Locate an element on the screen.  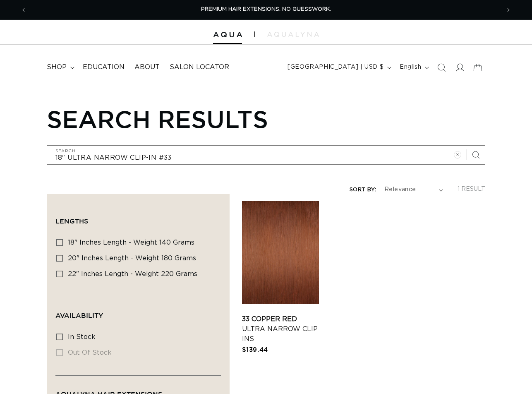
span: Availability is located at coordinates (79, 315).